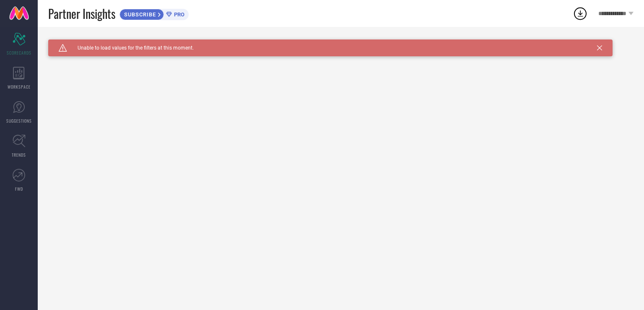 The width and height of the screenshot is (644, 310). I want to click on div: Unable to load filters at this moment. Please try later., so click(341, 43).